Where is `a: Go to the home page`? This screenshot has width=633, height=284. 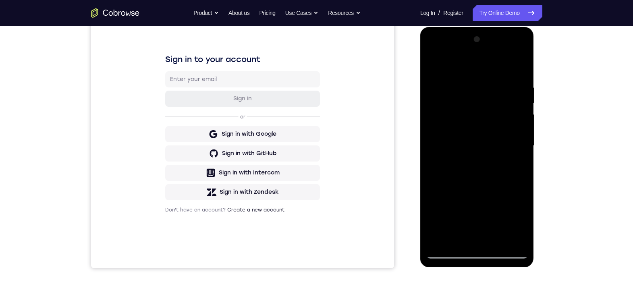 a: Go to the home page is located at coordinates (115, 13).